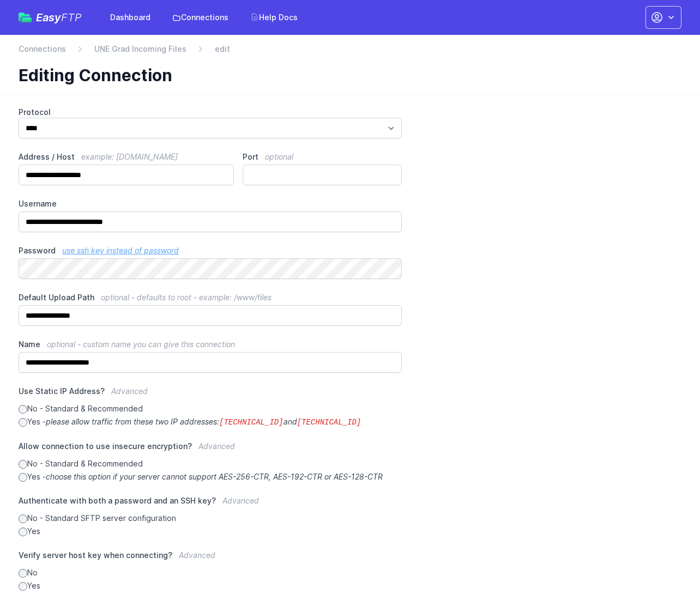  What do you see at coordinates (210, 518) in the screenshot?
I see `label: No - Standard SFTP server configuration` at bounding box center [210, 518].